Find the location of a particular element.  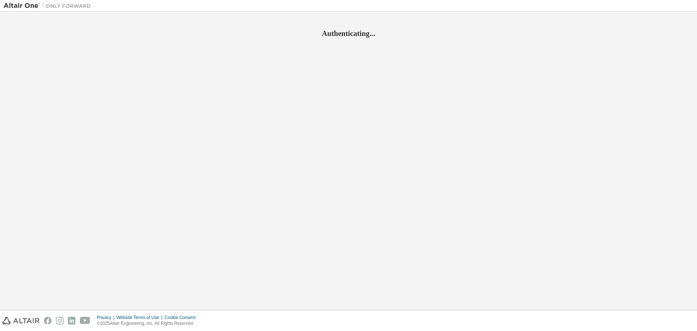

div: Privacy is located at coordinates (107, 317).